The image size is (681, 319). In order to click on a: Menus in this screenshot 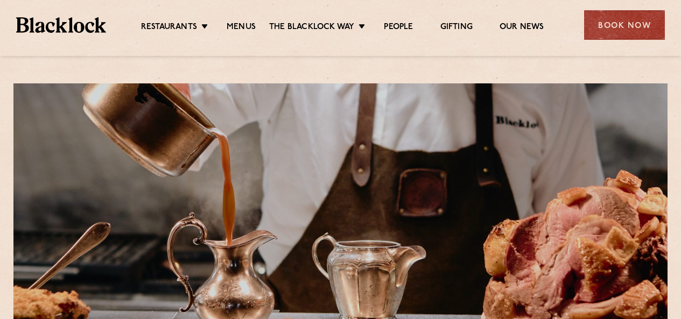, I will do `click(241, 28)`.